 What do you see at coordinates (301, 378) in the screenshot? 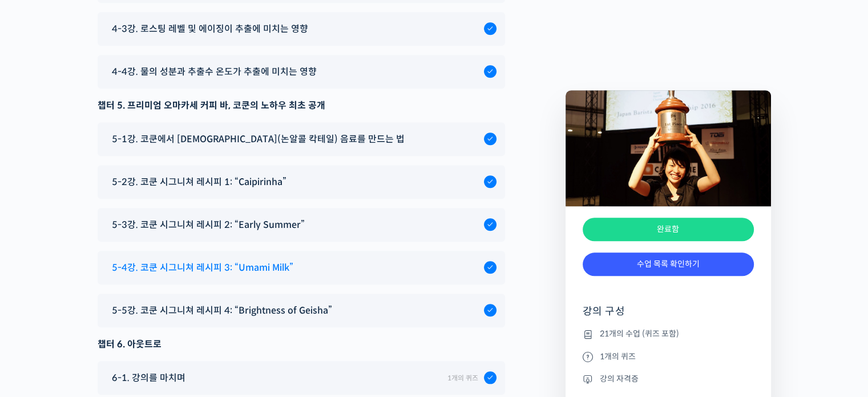
I see `a: 6-1. 강의를 마치며 1개의 퀴즈` at bounding box center [301, 378].